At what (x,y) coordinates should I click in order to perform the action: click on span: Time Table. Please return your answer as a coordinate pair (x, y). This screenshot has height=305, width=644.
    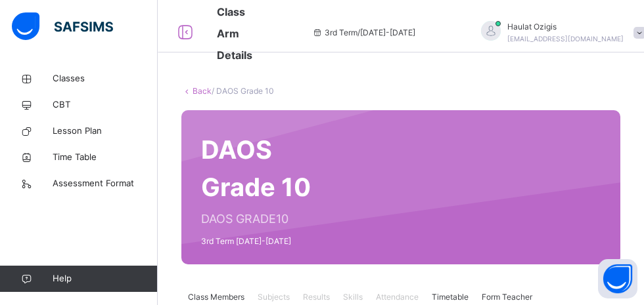
    Looking at the image, I should click on (105, 158).